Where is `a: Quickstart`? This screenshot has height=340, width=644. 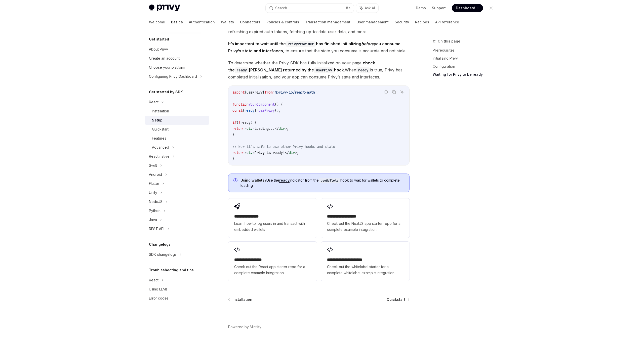 a: Quickstart is located at coordinates (177, 129).